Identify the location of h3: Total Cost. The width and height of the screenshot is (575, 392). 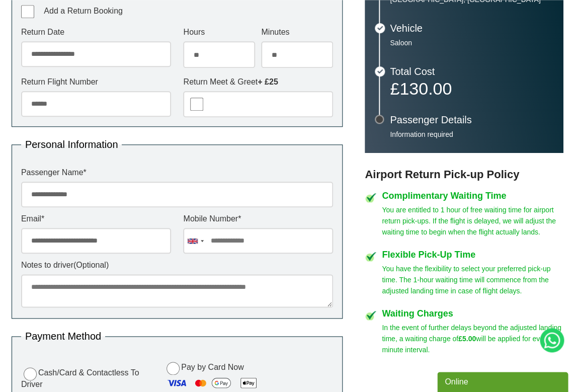
(472, 71).